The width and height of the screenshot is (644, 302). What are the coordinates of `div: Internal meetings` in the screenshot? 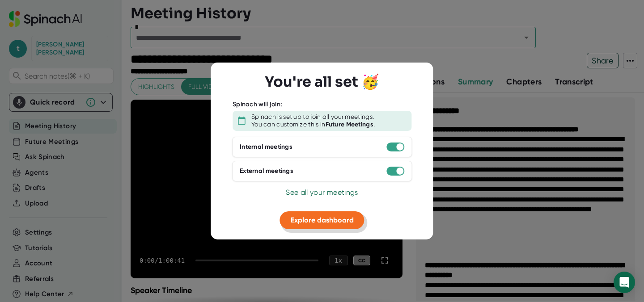 It's located at (266, 147).